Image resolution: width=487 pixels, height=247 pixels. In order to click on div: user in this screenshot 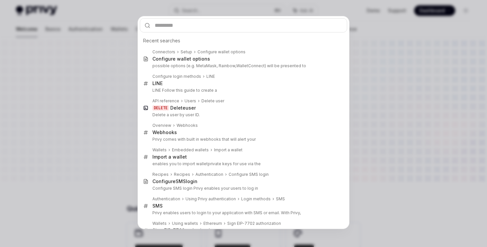, I will do `click(183, 108)`.